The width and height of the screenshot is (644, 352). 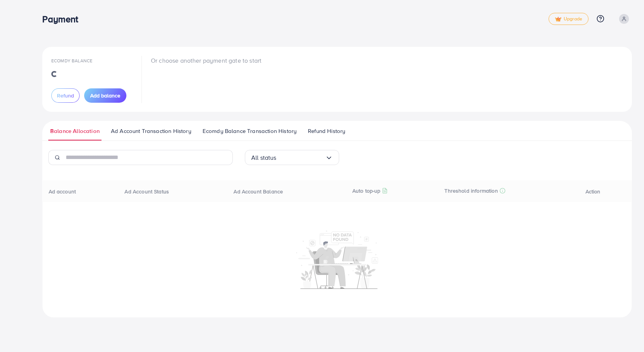 What do you see at coordinates (250, 131) in the screenshot?
I see `span: Ecomdy Balance Transaction History` at bounding box center [250, 131].